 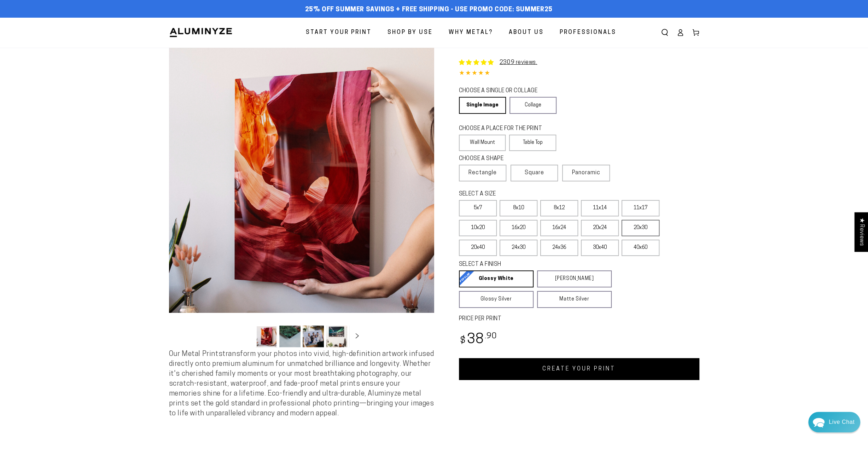 I want to click on label: 20x24, so click(x=600, y=228).